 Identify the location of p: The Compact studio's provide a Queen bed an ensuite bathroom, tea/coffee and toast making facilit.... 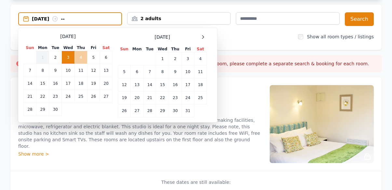
(140, 133).